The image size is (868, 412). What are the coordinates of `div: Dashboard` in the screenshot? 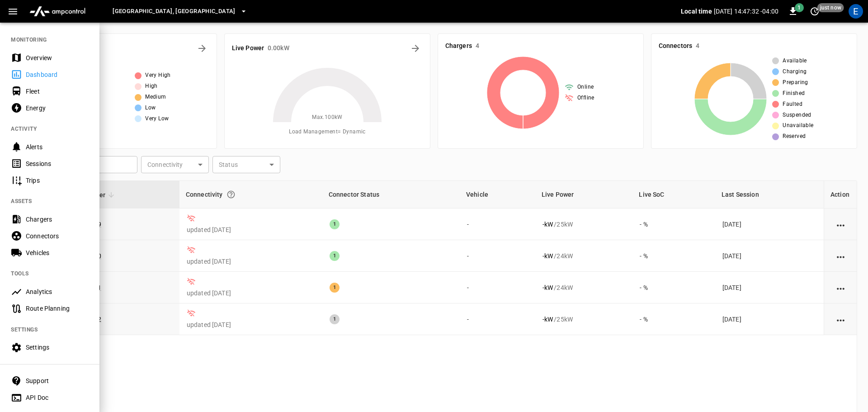 It's located at (57, 75).